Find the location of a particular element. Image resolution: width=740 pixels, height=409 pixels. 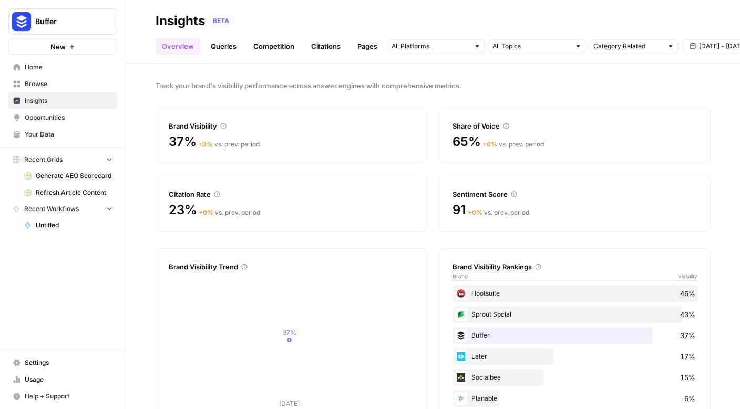

a: Refresh Article Content is located at coordinates (68, 193).